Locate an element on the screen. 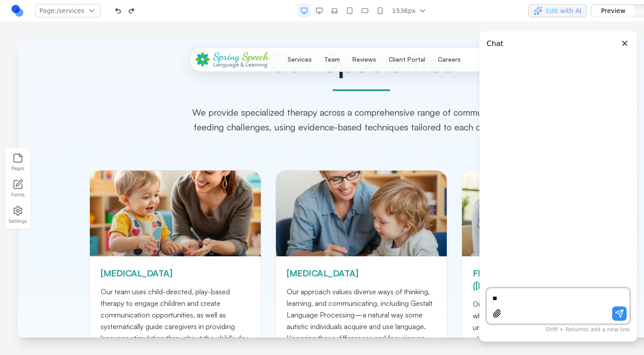  button: Services is located at coordinates (282, 20).